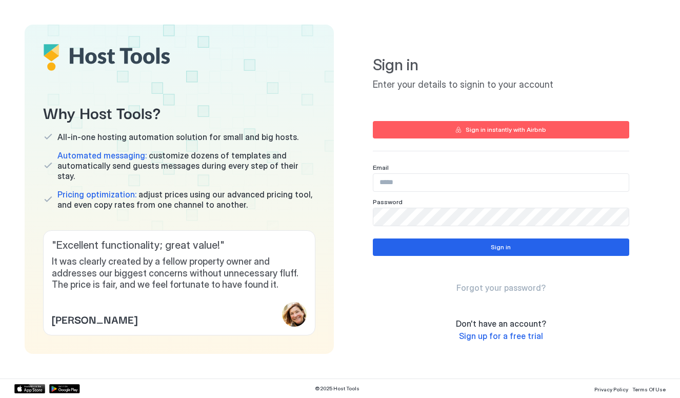  I want to click on a: Privacy Policy, so click(611, 388).